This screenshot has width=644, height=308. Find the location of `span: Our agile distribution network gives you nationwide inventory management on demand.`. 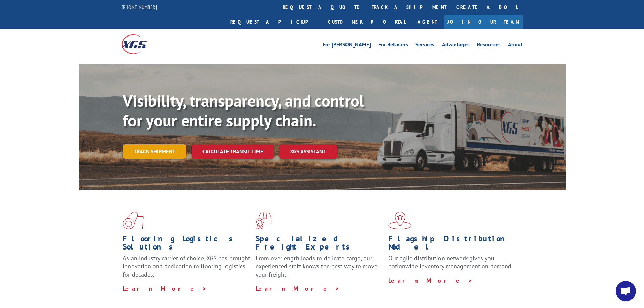

span: Our agile distribution network gives you nationwide inventory management on demand. is located at coordinates (451, 262).